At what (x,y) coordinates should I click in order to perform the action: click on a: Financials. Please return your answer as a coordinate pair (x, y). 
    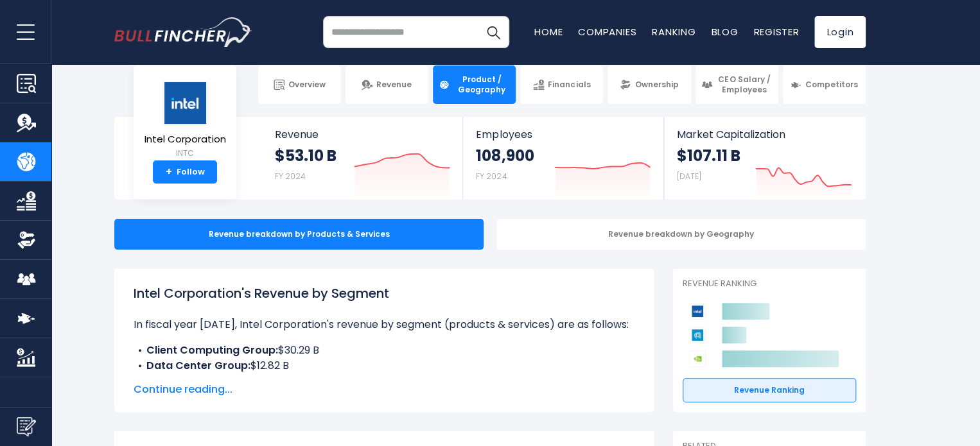
    Looking at the image, I should click on (561, 85).